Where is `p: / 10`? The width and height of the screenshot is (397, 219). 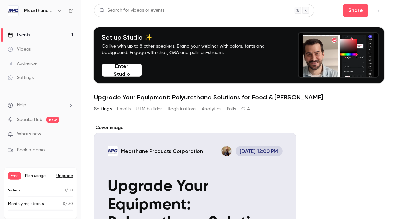
p: / 10 is located at coordinates (68, 190).